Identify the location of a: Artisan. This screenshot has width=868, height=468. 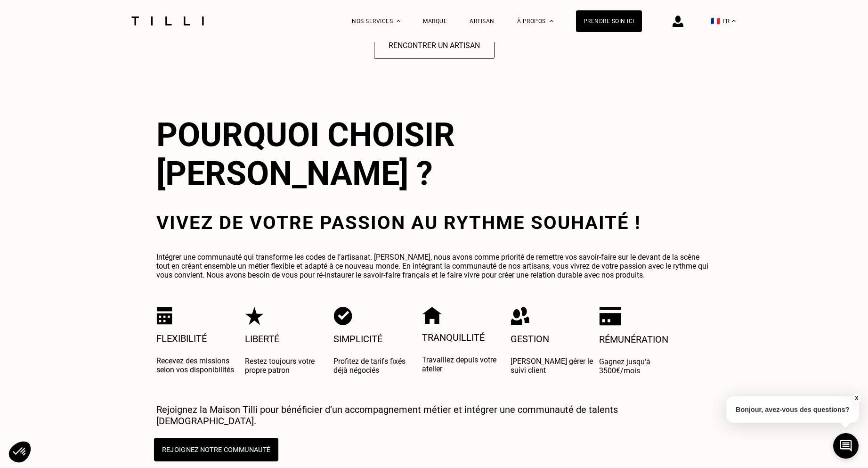
(482, 21).